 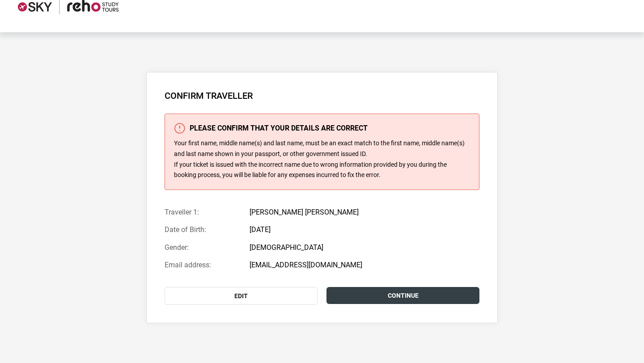 I want to click on span: Traveller 1:, so click(x=202, y=212).